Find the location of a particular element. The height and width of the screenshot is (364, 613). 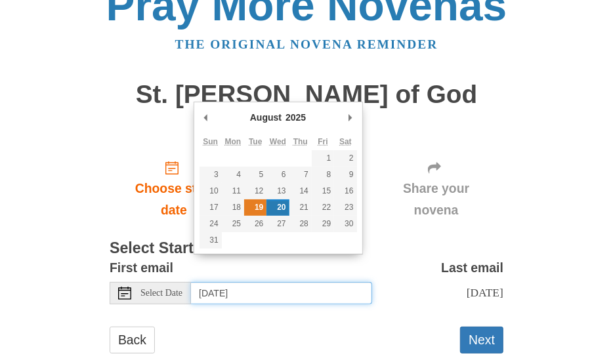

button: 11 is located at coordinates (233, 191).